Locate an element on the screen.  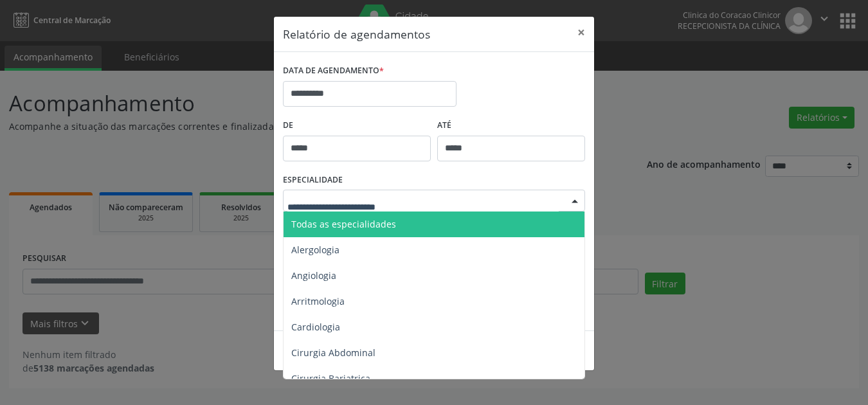
h5: Relatório de agendamentos is located at coordinates (356, 34).